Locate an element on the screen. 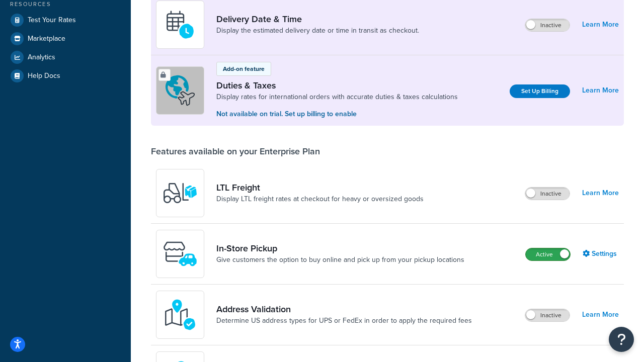  a: Duties & Taxes is located at coordinates (337, 86).